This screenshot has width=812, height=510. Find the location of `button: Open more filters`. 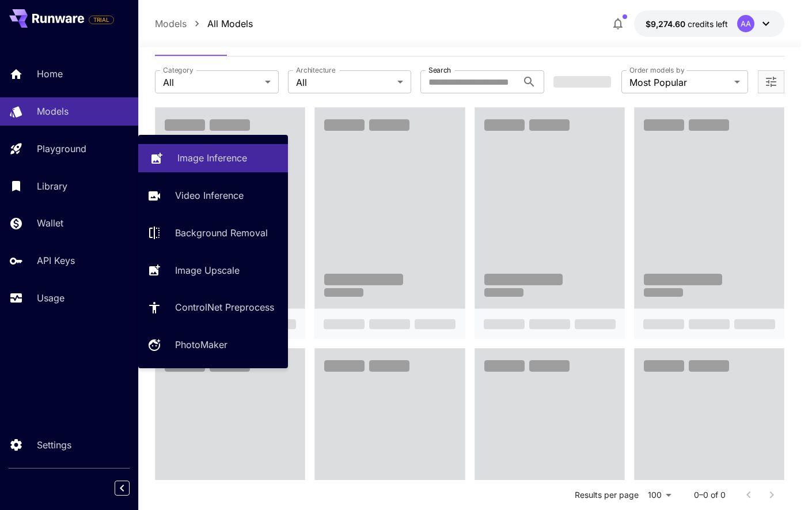

button: Open more filters is located at coordinates (771, 82).